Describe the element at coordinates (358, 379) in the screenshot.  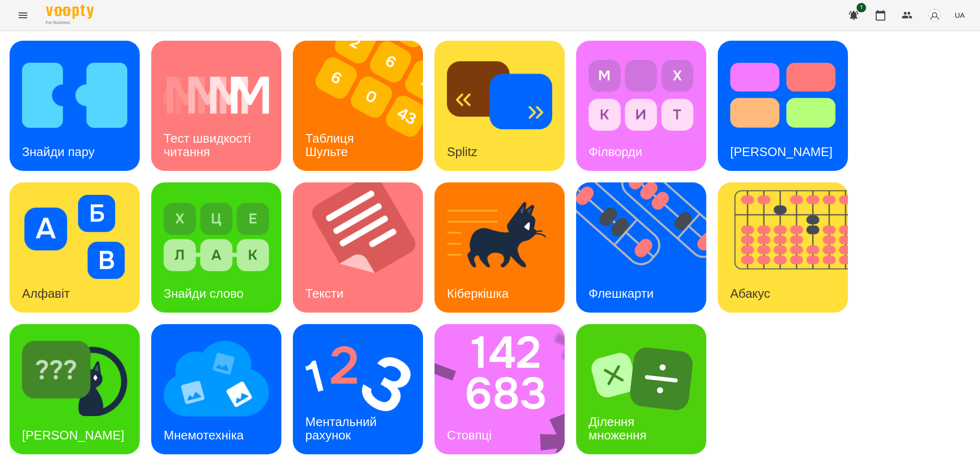
I see `img: Ментальний рахунок` at that location.